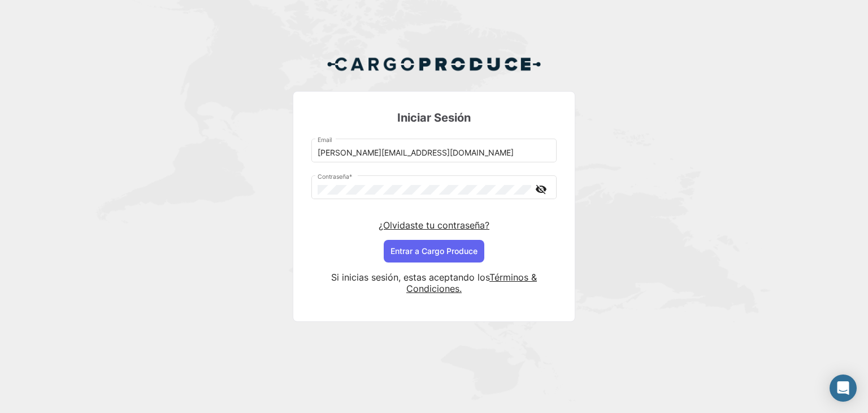  What do you see at coordinates (434, 251) in the screenshot?
I see `button: Entrar a Cargo Produce` at bounding box center [434, 251].